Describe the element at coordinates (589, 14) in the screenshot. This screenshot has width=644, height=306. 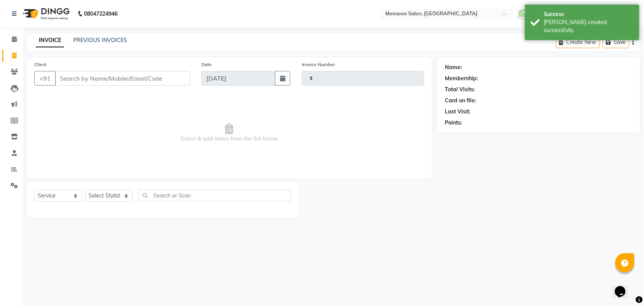
I see `div: Success` at that location.